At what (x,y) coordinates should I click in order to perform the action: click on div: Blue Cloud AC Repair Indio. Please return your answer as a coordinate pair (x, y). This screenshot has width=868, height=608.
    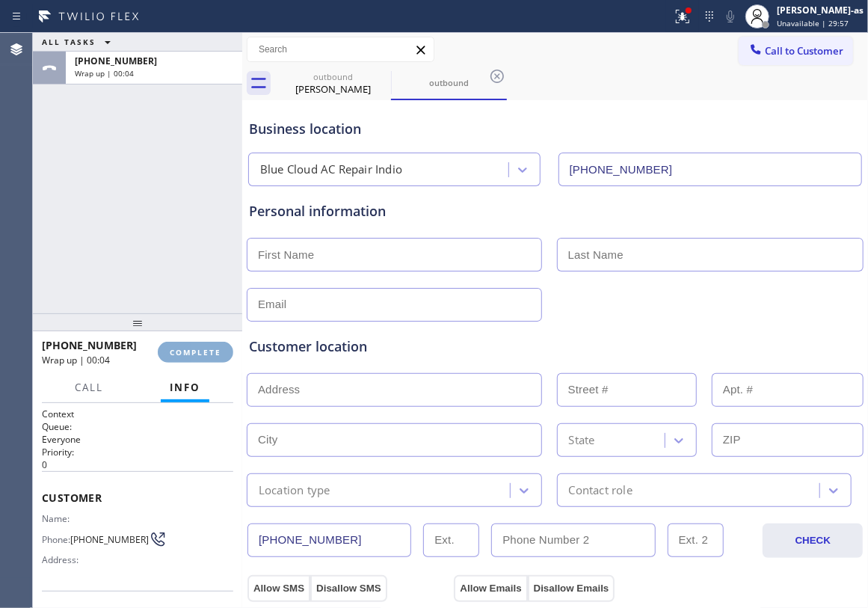
    Looking at the image, I should click on (331, 170).